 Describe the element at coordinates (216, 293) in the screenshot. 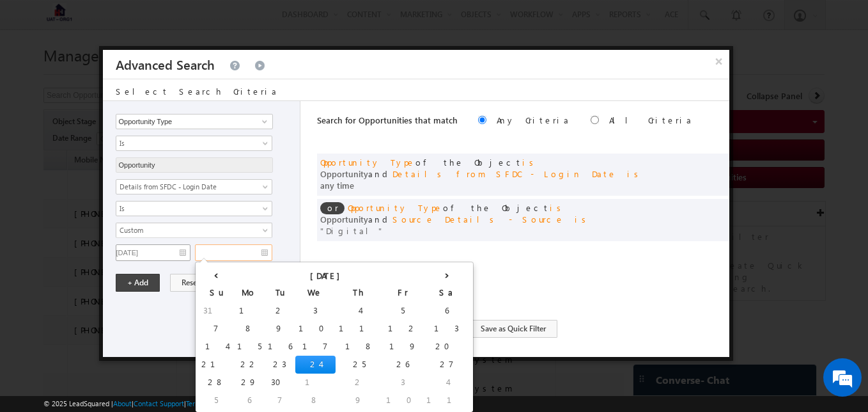

I see `th: Su` at that location.